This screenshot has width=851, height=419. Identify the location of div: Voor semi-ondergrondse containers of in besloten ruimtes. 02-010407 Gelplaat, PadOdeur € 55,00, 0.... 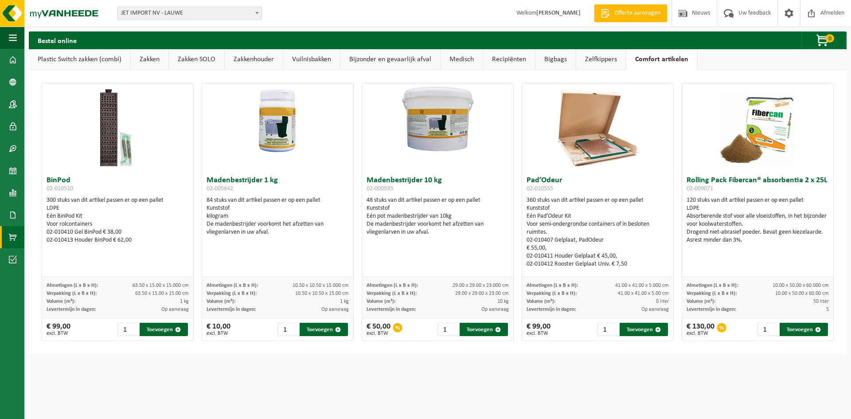
(598, 244).